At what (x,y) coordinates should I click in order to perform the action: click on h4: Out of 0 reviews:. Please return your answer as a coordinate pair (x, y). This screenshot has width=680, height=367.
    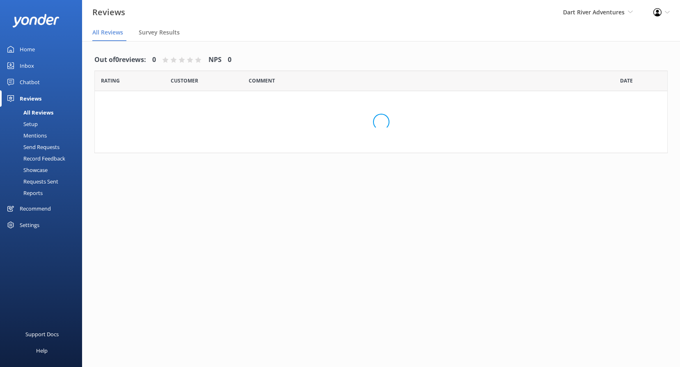
    Looking at the image, I should click on (120, 60).